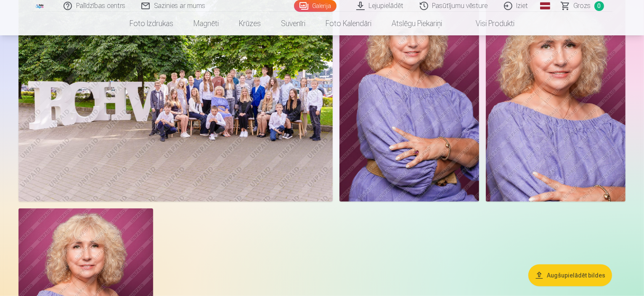 Image resolution: width=644 pixels, height=296 pixels. What do you see at coordinates (293, 23) in the screenshot?
I see `a: Suvenīri` at bounding box center [293, 23].